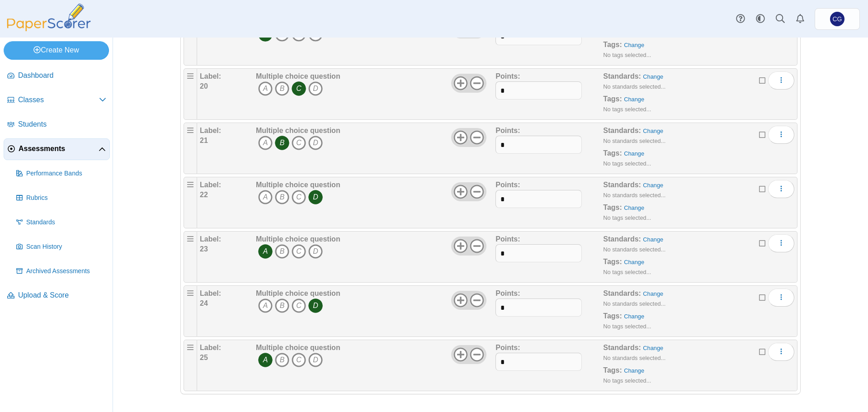  What do you see at coordinates (49, 17) in the screenshot?
I see `img: PaperScorer` at bounding box center [49, 17].